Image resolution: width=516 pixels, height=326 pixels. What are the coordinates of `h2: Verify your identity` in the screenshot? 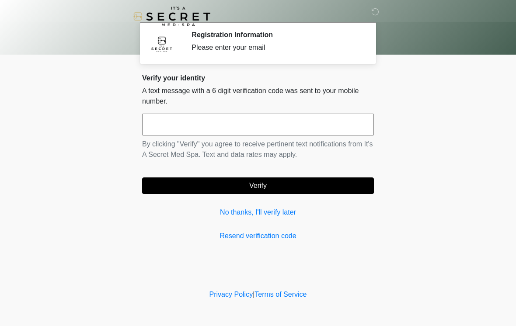 It's located at (258, 78).